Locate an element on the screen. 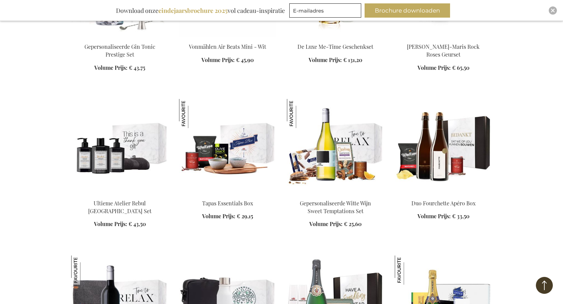 The image size is (563, 304). span: € 43,50 is located at coordinates (137, 224).